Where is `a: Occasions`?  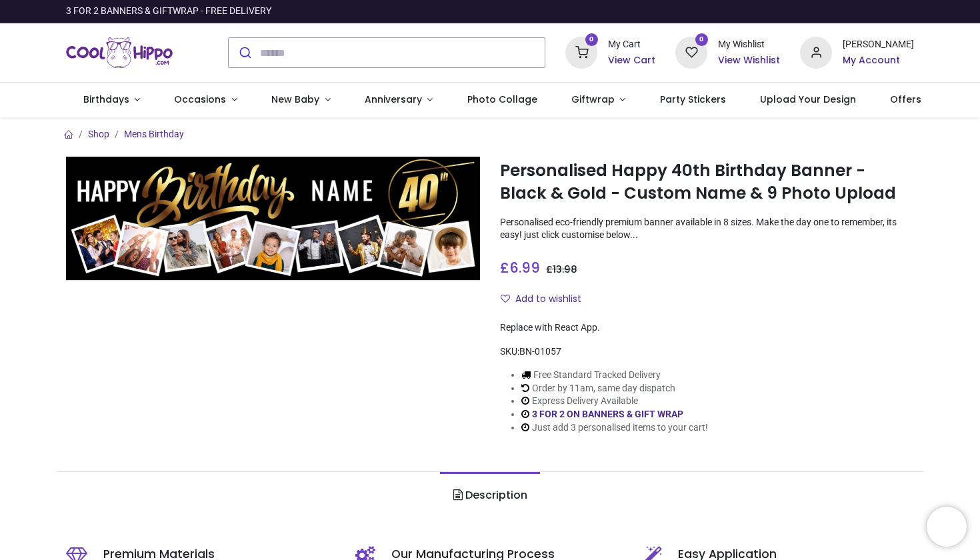 a: Occasions is located at coordinates (206, 100).